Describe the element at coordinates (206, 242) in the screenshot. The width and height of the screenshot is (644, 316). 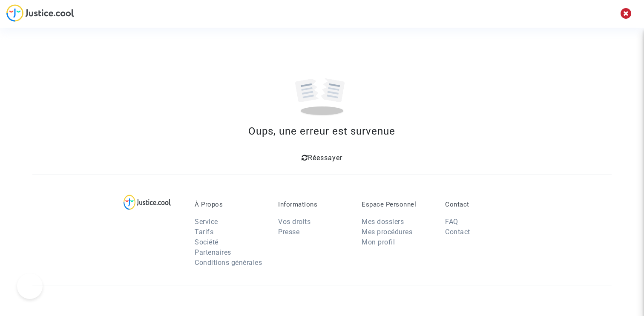
I see `a: Société` at that location.